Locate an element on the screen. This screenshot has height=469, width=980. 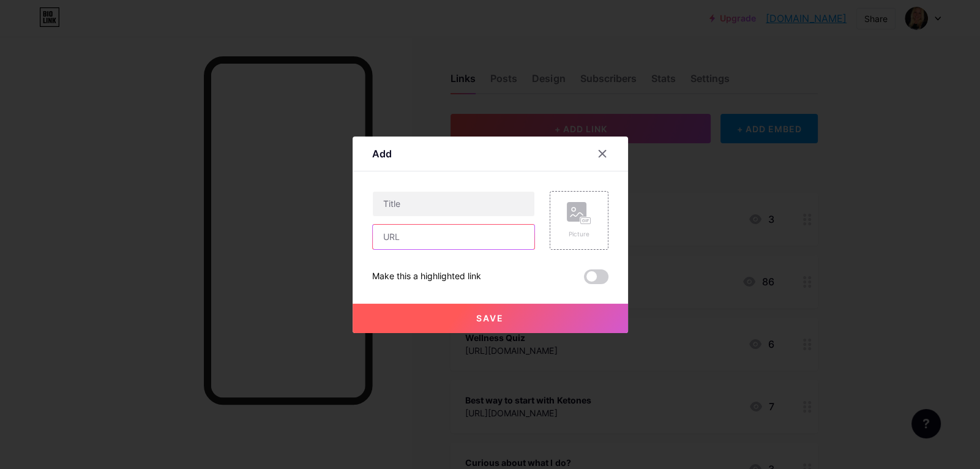
span: Save is located at coordinates (490, 317).